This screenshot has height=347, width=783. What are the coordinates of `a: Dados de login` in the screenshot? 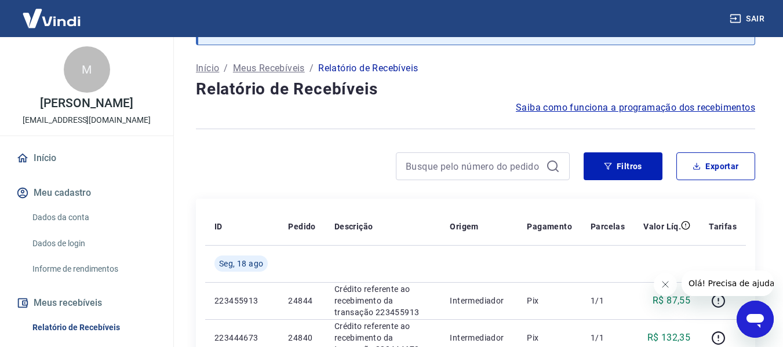 It's located at (93, 243).